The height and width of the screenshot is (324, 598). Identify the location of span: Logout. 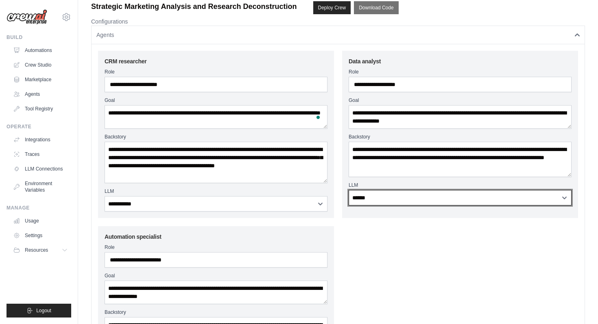
(43, 311).